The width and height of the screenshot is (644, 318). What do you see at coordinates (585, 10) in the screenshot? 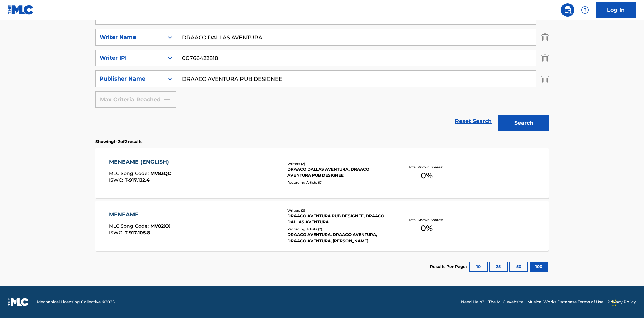
I see `img: help` at bounding box center [585, 10].